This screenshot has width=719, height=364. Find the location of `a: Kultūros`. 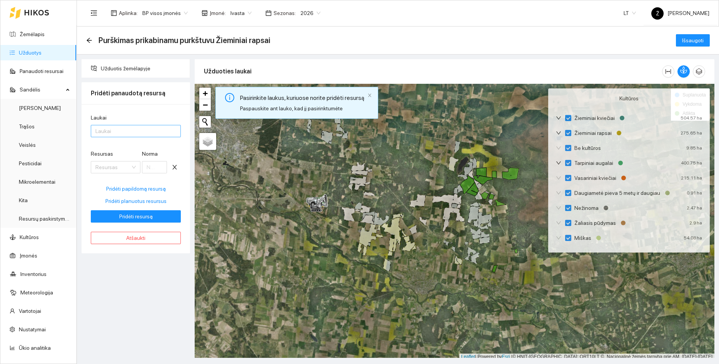

a: Kultūros is located at coordinates (29, 237).